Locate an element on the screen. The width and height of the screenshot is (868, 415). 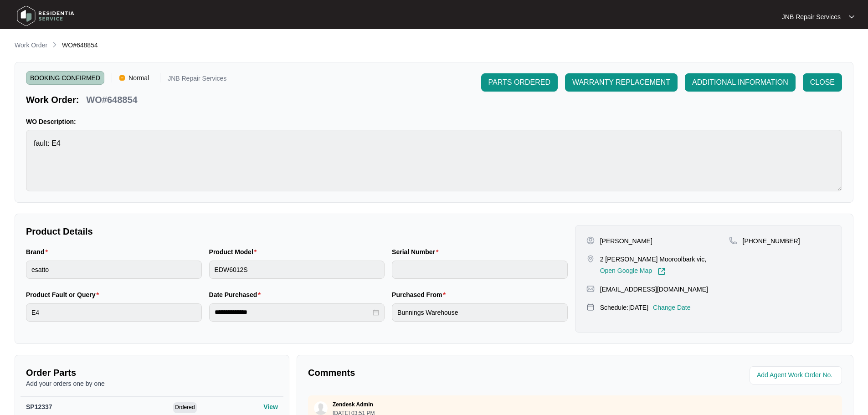
span: ADDITIONAL INFORMATION is located at coordinates (739, 82).